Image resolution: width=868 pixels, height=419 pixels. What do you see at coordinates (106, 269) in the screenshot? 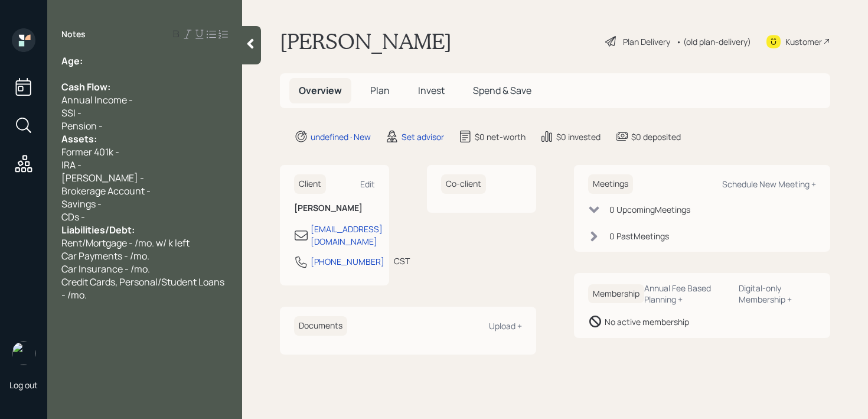
I see `span: Car Insurance - /mo.` at bounding box center [106, 269].